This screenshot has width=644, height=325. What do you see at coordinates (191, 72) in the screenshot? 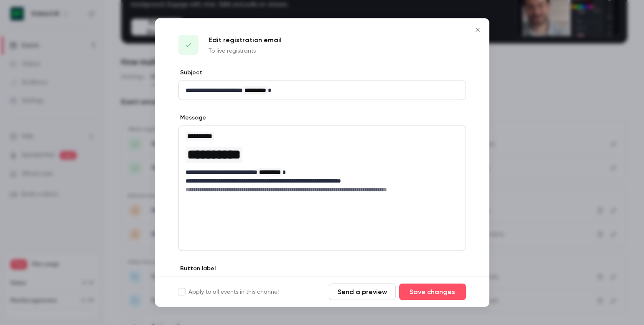
I see `label: Subject` at bounding box center [191, 72].